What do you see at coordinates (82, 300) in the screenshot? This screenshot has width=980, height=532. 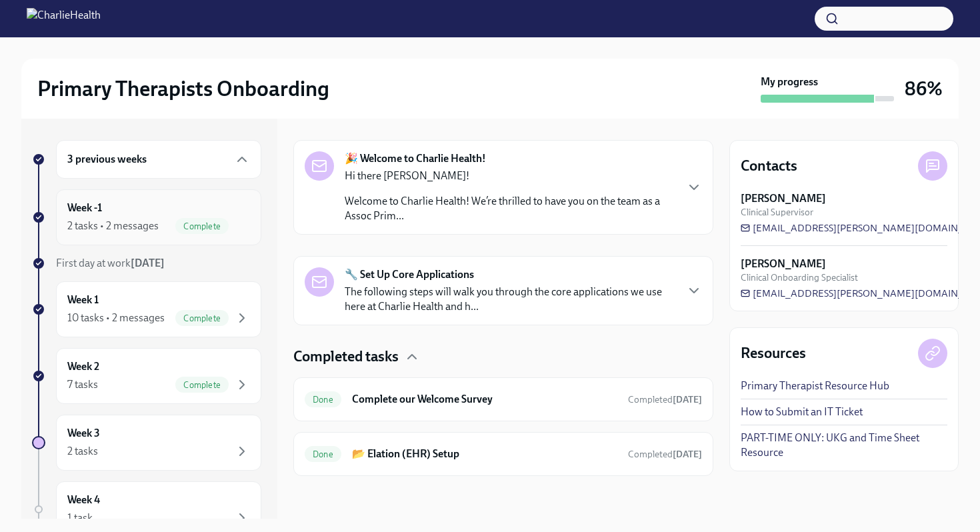 I see `h6: Week 1` at bounding box center [82, 300].